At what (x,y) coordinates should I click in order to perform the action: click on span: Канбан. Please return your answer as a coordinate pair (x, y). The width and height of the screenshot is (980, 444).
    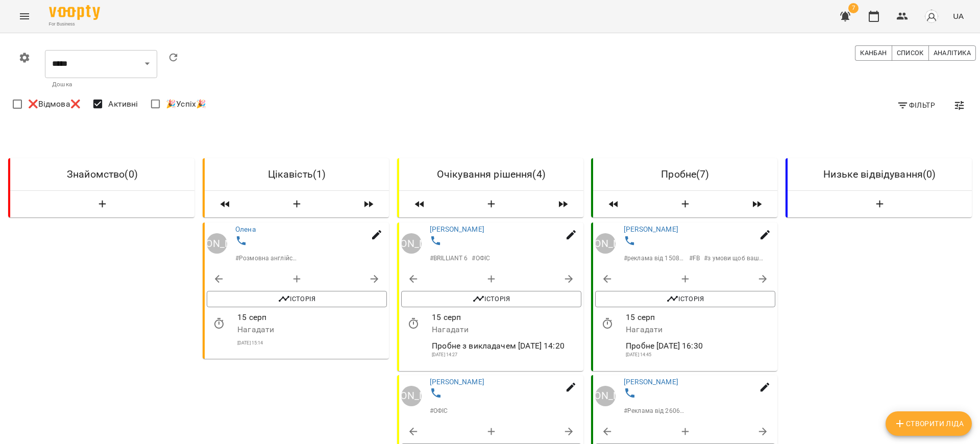
    Looking at the image, I should click on (873, 53).